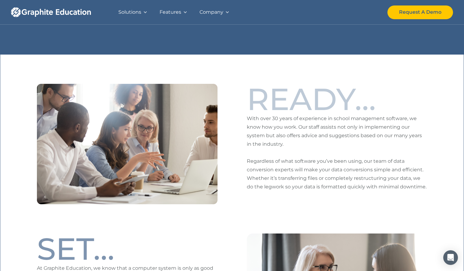 This screenshot has height=271, width=464. What do you see at coordinates (130, 12) in the screenshot?
I see `div: Solutions` at bounding box center [130, 12].